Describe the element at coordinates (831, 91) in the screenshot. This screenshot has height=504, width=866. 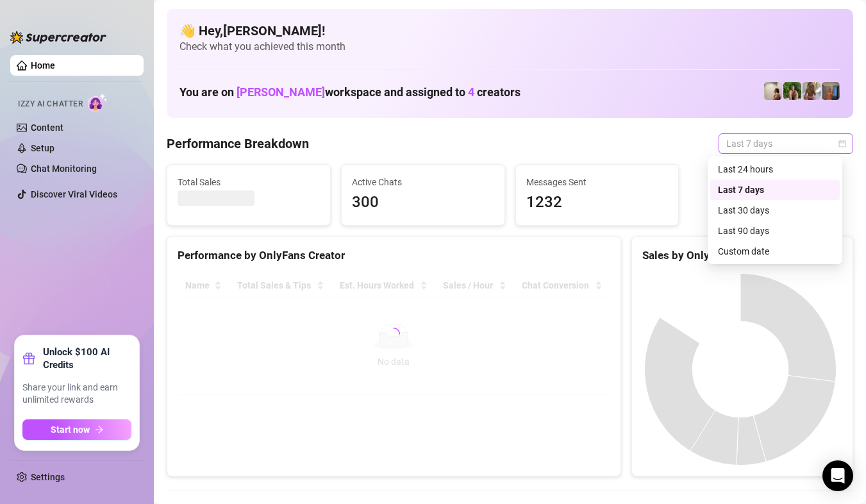
I see `img: Wayne` at that location.